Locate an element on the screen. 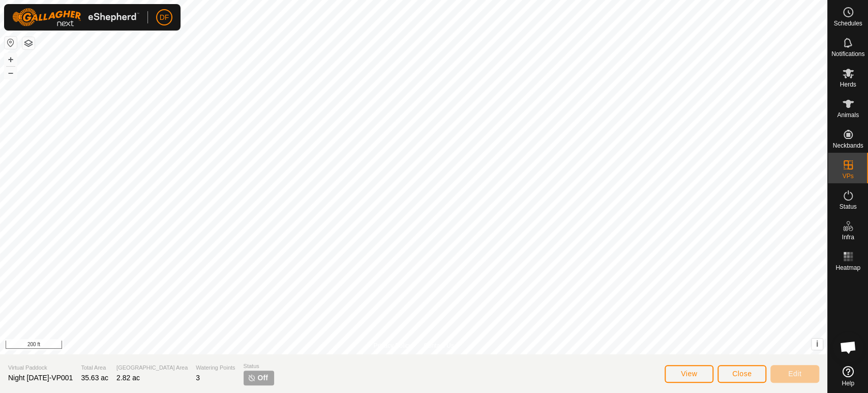  span: Close is located at coordinates (742, 373).